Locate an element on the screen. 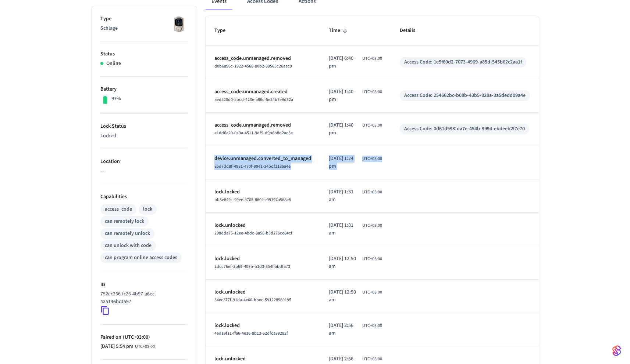  p: access_code.unmanaged.created is located at coordinates (262, 91).